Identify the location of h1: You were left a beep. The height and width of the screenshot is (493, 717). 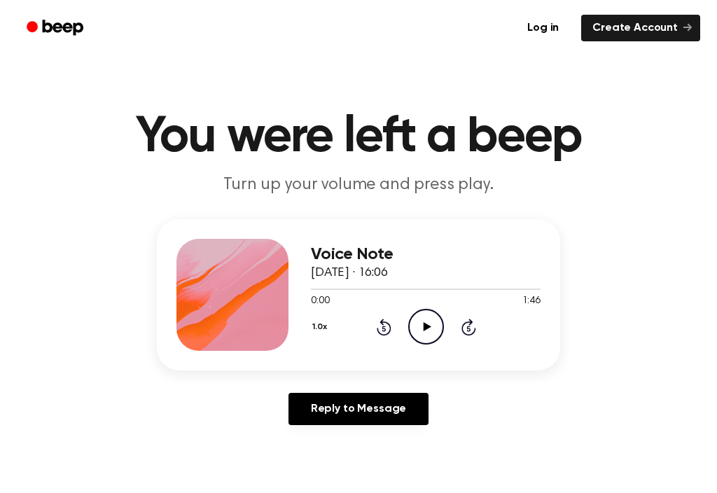
(359, 137).